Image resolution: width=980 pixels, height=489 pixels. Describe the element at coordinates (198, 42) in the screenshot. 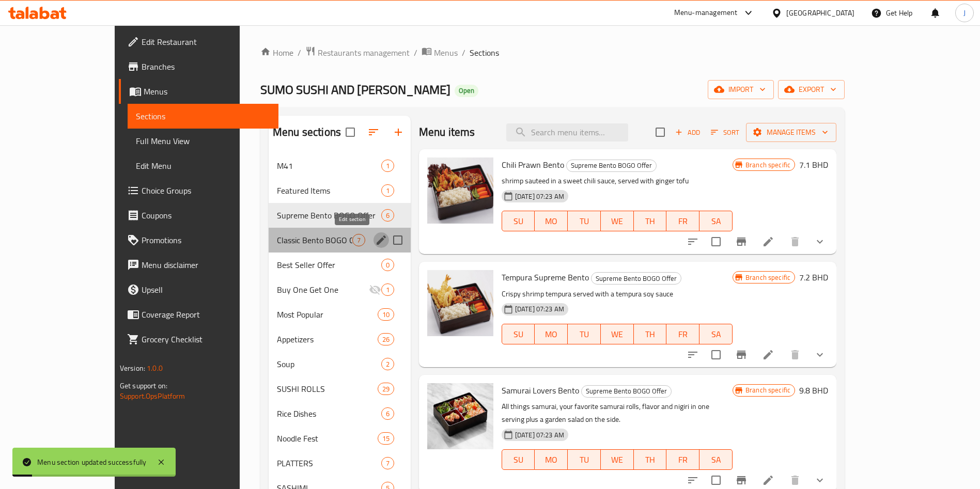

I see `a: Edit Restaurant` at that location.